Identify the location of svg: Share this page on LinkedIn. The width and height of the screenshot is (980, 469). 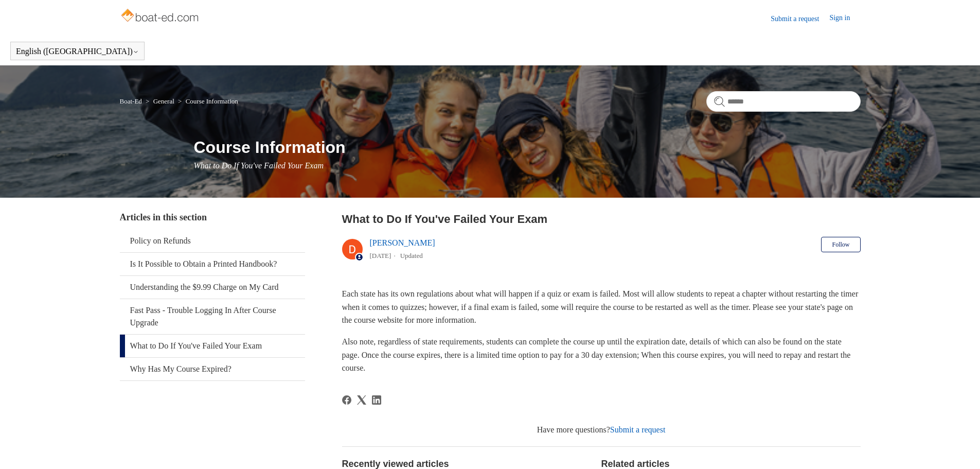
(377, 400).